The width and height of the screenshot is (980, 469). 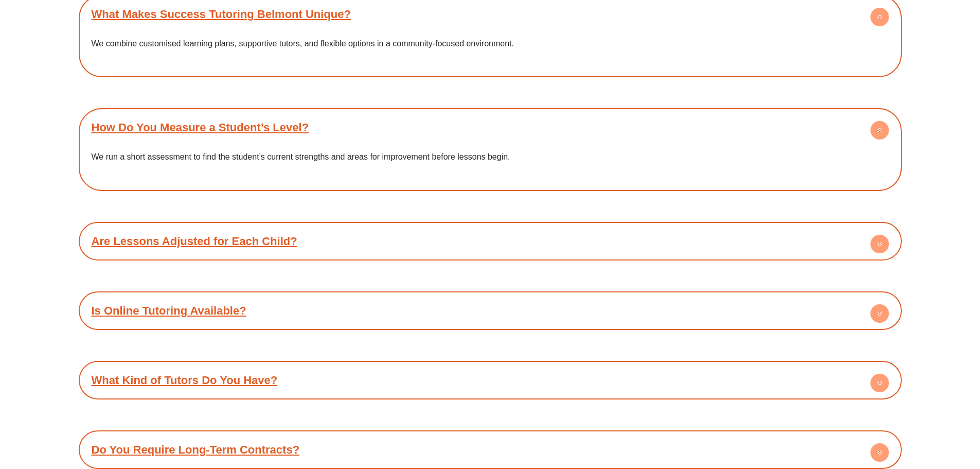 I want to click on div: Do You Require Long-Term Contracts?, so click(x=490, y=450).